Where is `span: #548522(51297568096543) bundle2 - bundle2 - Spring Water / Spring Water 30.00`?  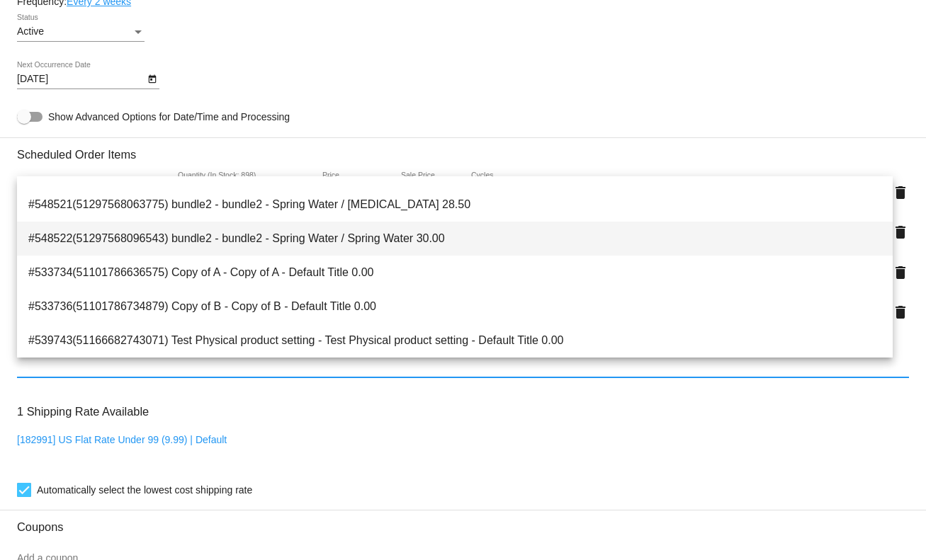
span: #548522(51297568096543) bundle2 - bundle2 - Spring Water / Spring Water 30.00 is located at coordinates (455, 239).